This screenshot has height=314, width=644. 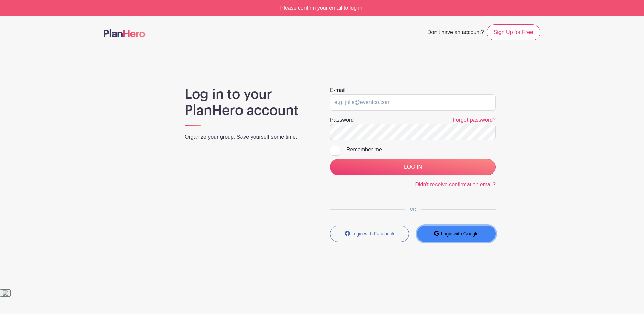 I want to click on a: Didn't receive confirmation email?, so click(x=455, y=184).